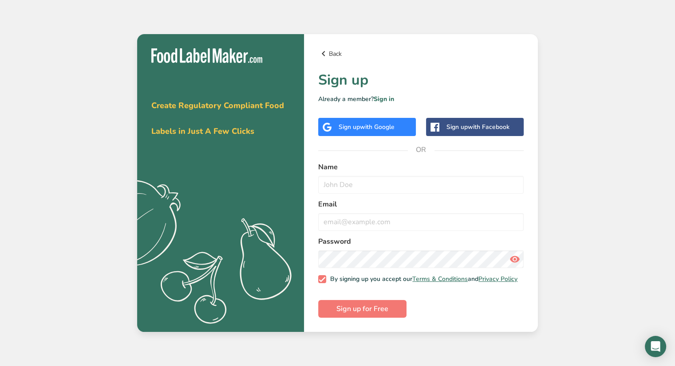 Image resolution: width=675 pixels, height=366 pixels. What do you see at coordinates (421, 54) in the screenshot?
I see `a: Back` at bounding box center [421, 54].